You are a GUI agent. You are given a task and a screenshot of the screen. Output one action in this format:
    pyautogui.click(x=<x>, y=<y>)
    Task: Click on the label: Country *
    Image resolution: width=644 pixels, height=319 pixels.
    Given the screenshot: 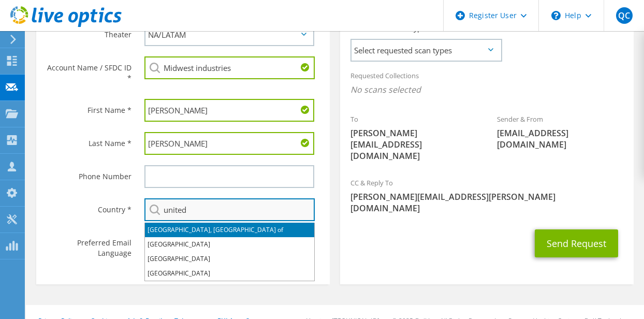 What is the action you would take?
    pyautogui.click(x=89, y=206)
    